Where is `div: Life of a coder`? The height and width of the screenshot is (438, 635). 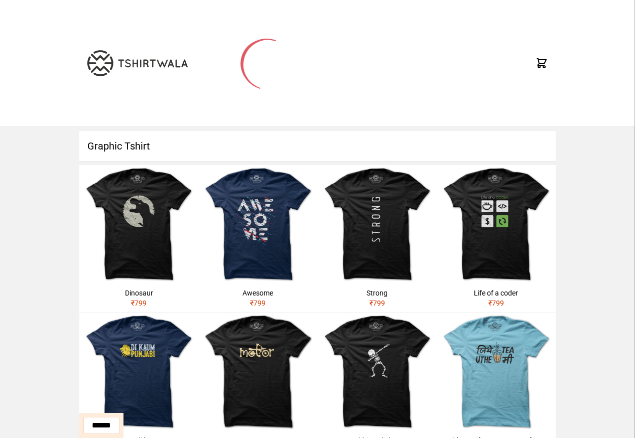 div: Life of a coder is located at coordinates (496, 293).